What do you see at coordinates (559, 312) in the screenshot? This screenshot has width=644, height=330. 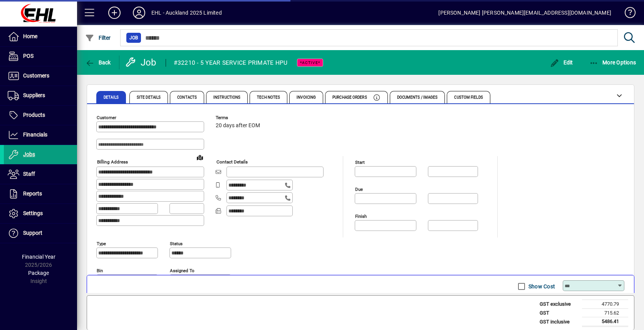 I see `td: GST` at bounding box center [559, 312].